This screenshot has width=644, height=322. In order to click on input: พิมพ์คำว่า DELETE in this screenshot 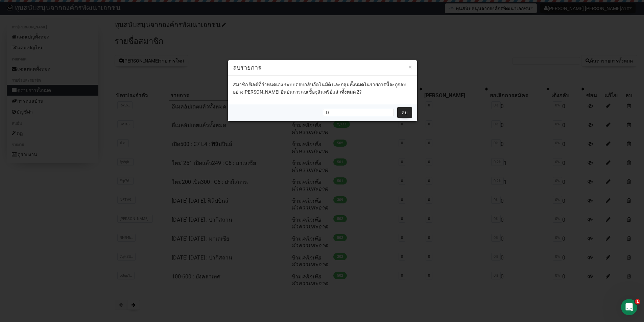, I will do `click(358, 113)`.